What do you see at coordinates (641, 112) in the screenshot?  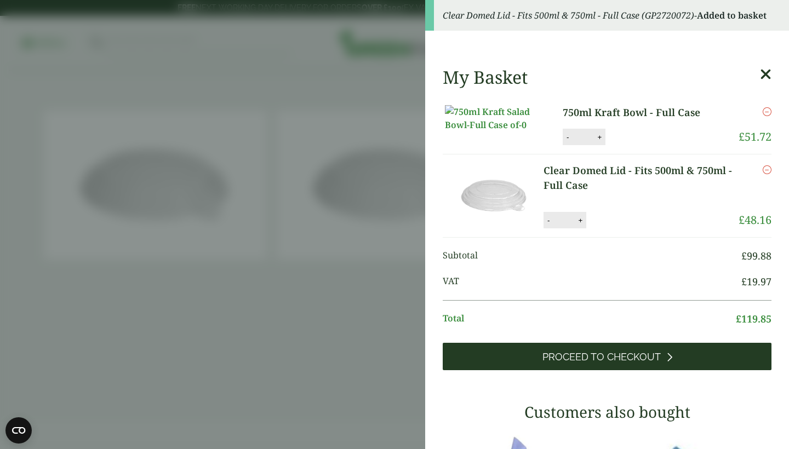 I see `a: 750ml Kraft Bowl - Full Case` at bounding box center [641, 112].